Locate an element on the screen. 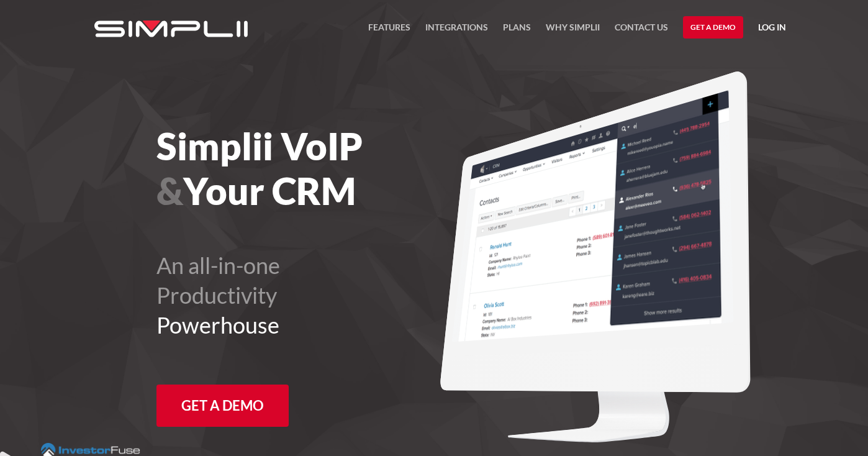 The width and height of the screenshot is (868, 456). img: Simplii is located at coordinates (171, 29).